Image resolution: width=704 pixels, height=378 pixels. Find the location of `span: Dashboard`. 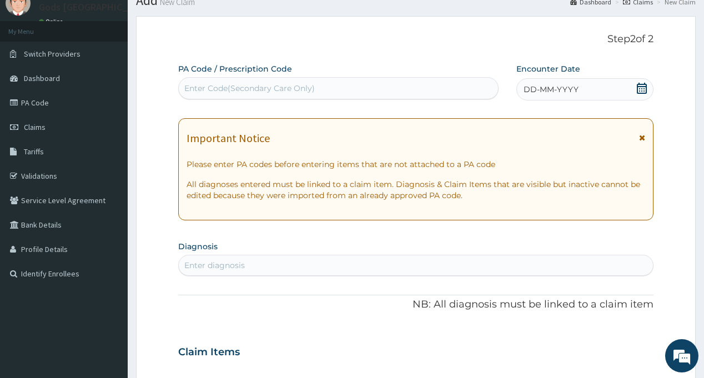

span: Dashboard is located at coordinates (42, 78).